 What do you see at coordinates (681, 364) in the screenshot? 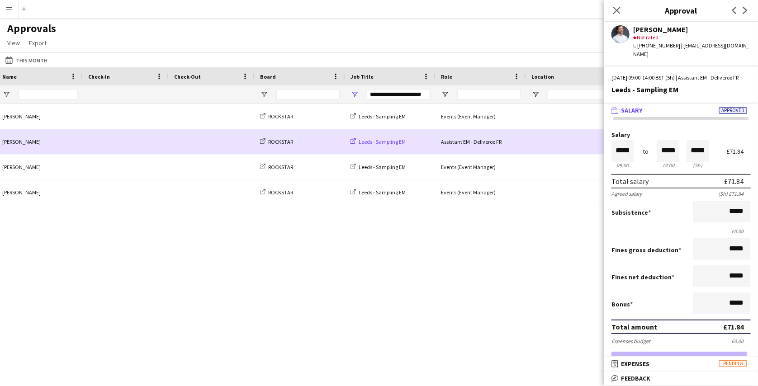
I see `mat-expansion-panel-header: ExpensesPending` at bounding box center [681, 364].